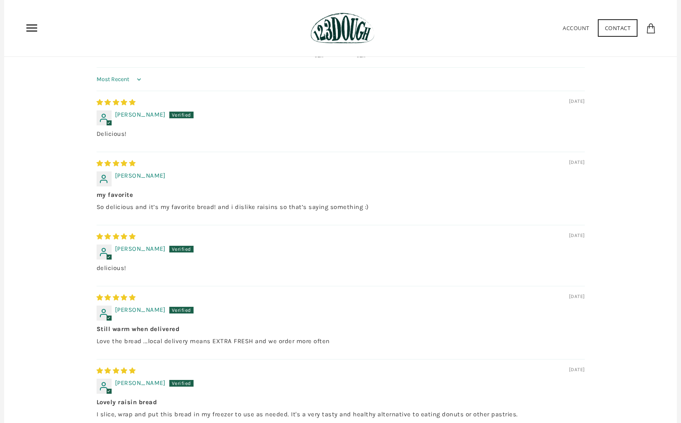  What do you see at coordinates (341, 195) in the screenshot?
I see `b: my favorite` at bounding box center [341, 195].